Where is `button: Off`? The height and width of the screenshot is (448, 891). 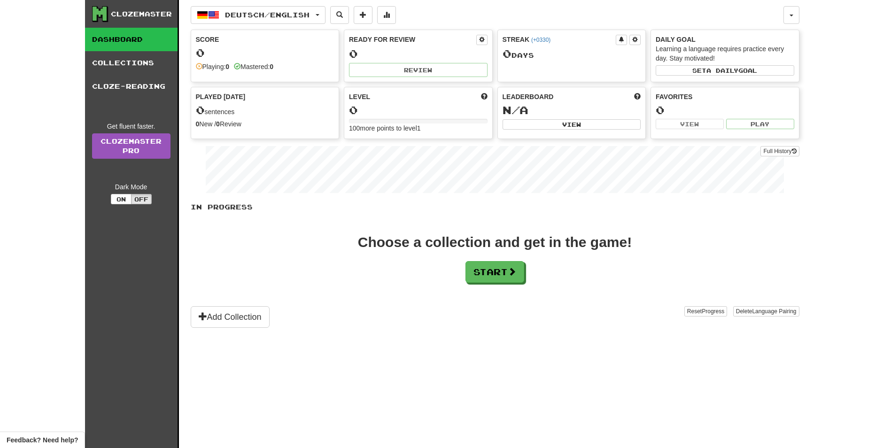 button: Off is located at coordinates (141, 199).